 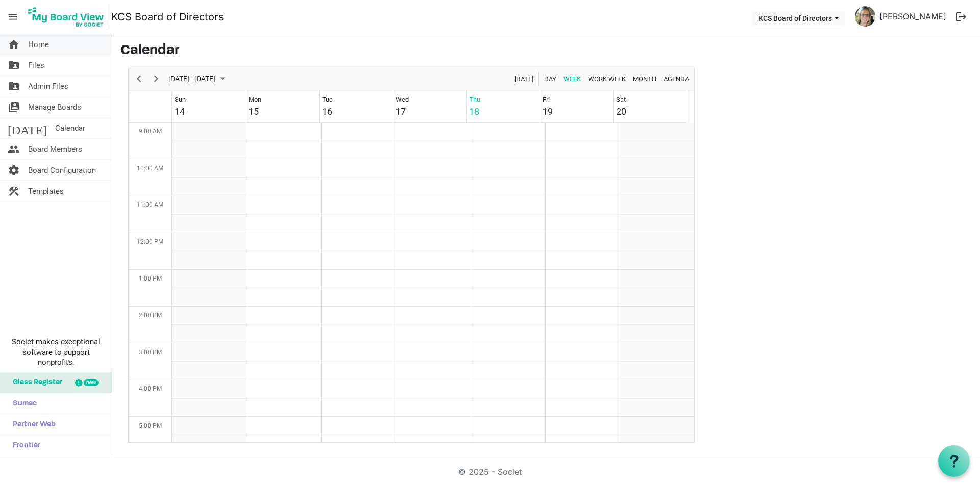 What do you see at coordinates (254, 111) in the screenshot?
I see `div: 15` at bounding box center [254, 111].